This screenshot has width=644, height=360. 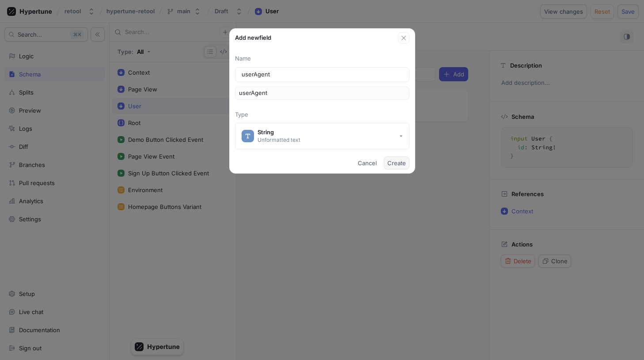 I want to click on button: Cancel, so click(x=367, y=163).